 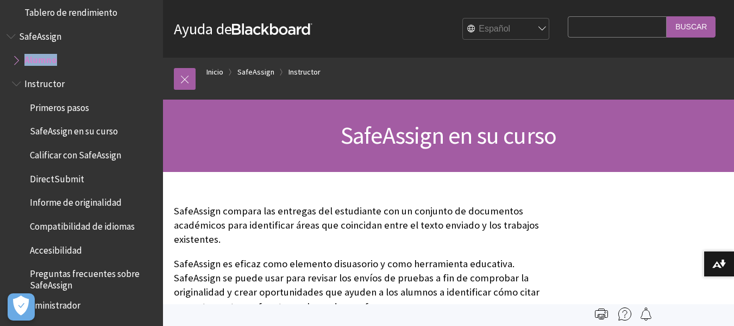 What do you see at coordinates (368, 285) in the screenshot?
I see `p: SafeAssign es eficaz como elemento disuasorio y como herramienta educativa. SafeAssign se puede u...` at bounding box center [368, 285].